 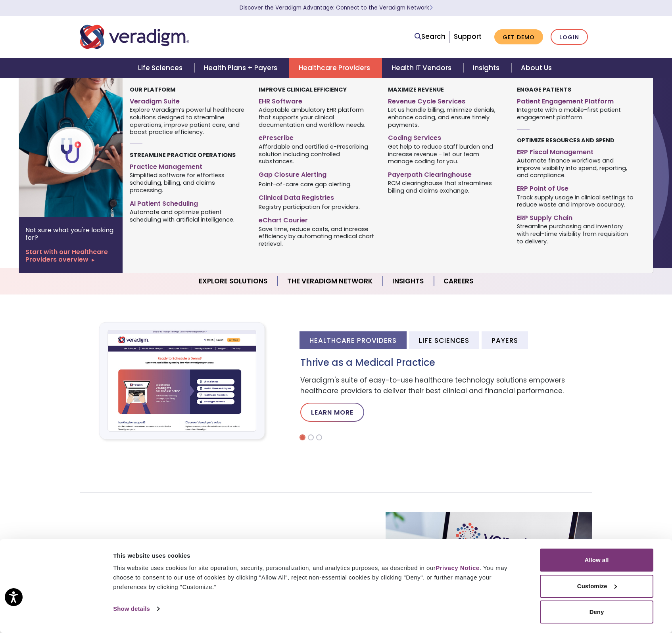 What do you see at coordinates (317, 100) in the screenshot?
I see `a: EHR Software` at bounding box center [317, 100].